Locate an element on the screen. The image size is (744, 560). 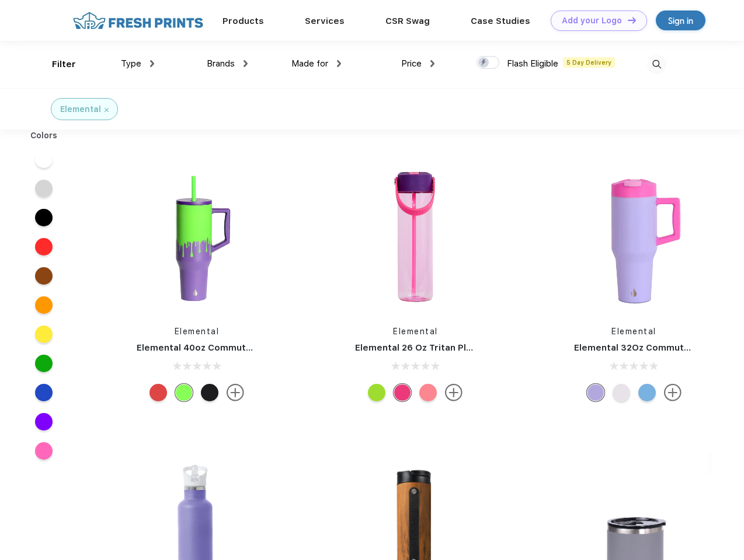
span: Made for is located at coordinates (310, 64).